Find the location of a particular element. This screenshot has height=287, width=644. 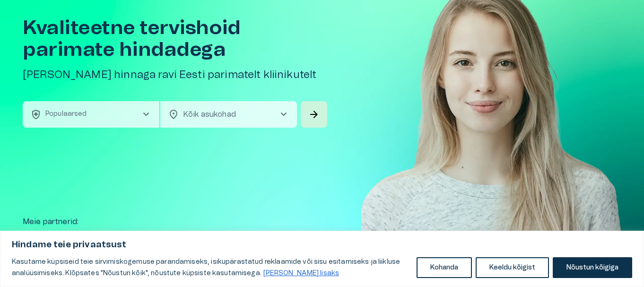

button: Keeldu kõigist is located at coordinates (512, 268).